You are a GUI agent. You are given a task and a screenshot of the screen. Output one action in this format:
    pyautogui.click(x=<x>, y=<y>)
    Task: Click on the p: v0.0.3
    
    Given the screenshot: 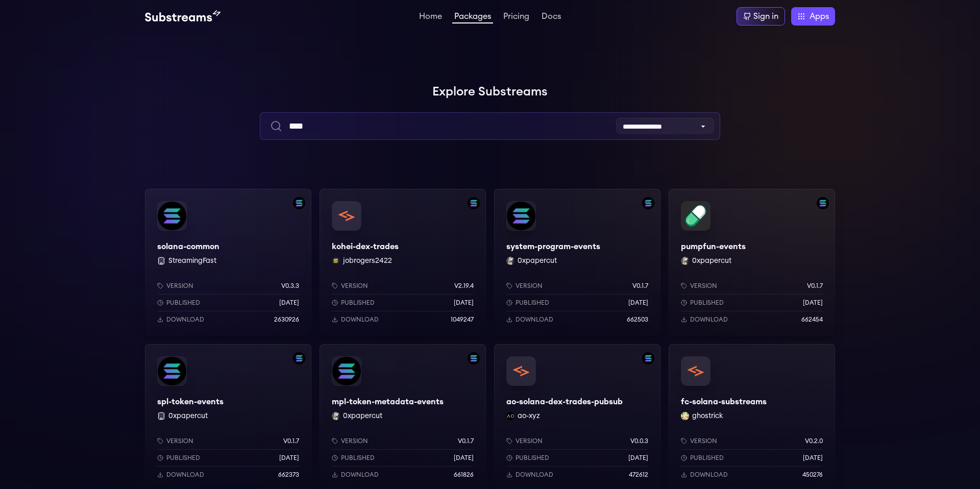 What is the action you would take?
    pyautogui.click(x=640, y=441)
    